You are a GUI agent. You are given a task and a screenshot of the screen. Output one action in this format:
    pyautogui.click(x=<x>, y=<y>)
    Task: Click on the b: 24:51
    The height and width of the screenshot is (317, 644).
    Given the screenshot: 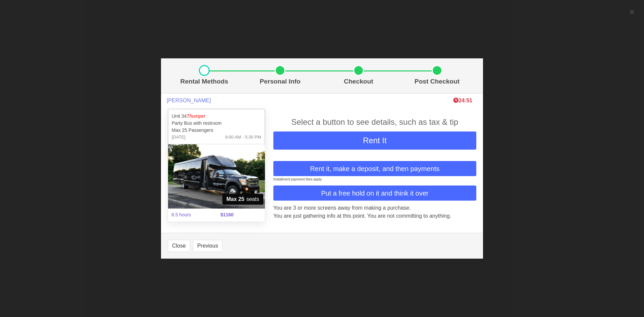 What is the action you would take?
    pyautogui.click(x=463, y=100)
    